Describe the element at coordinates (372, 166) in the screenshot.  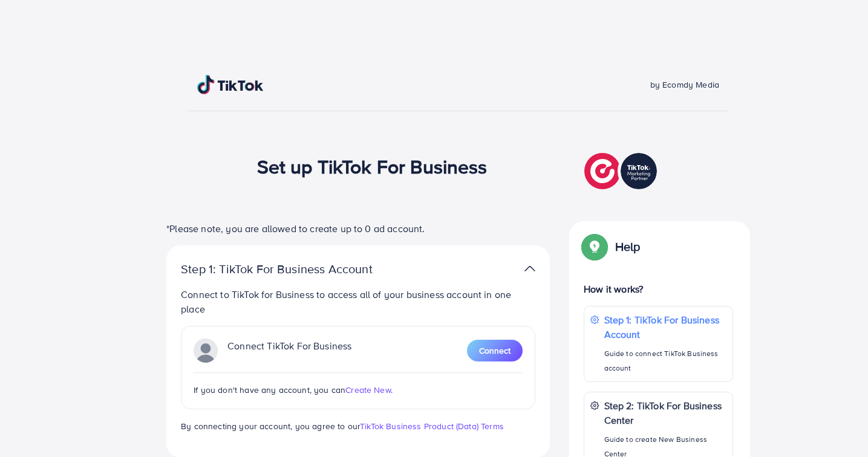
I see `h1: Set up TikTok For Business` at that location.